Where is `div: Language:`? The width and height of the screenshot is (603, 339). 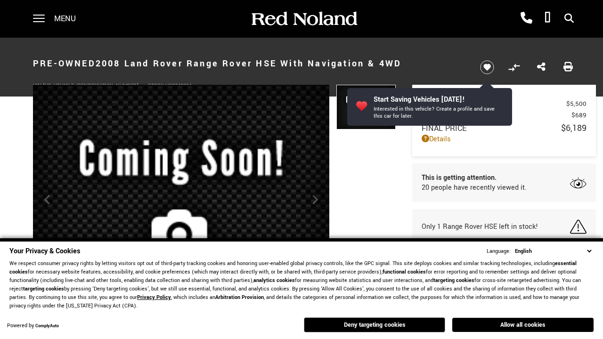 div: Language: is located at coordinates (499, 252).